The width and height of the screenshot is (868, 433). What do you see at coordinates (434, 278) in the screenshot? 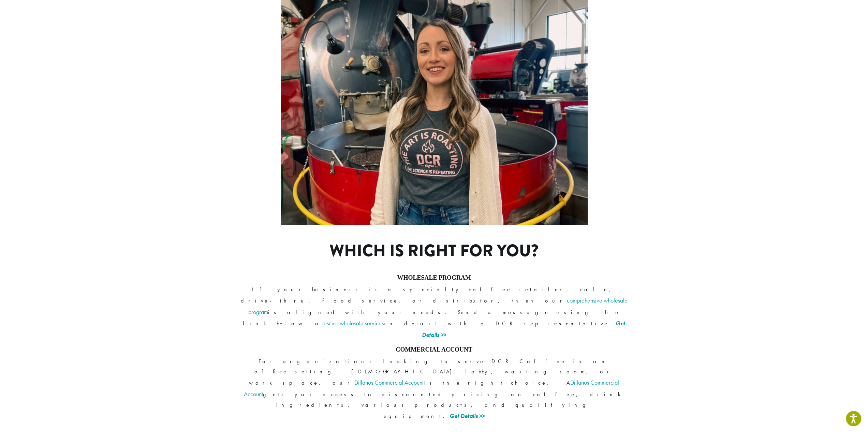
I see `h4: WHOLESALE PROGRAM` at bounding box center [434, 278].